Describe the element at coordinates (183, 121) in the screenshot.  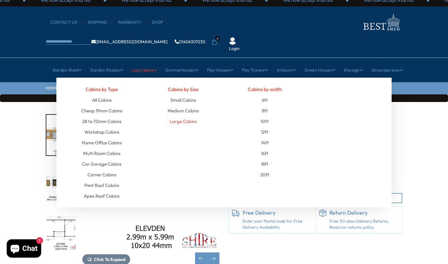
I see `a: Large Cabins` at that location.